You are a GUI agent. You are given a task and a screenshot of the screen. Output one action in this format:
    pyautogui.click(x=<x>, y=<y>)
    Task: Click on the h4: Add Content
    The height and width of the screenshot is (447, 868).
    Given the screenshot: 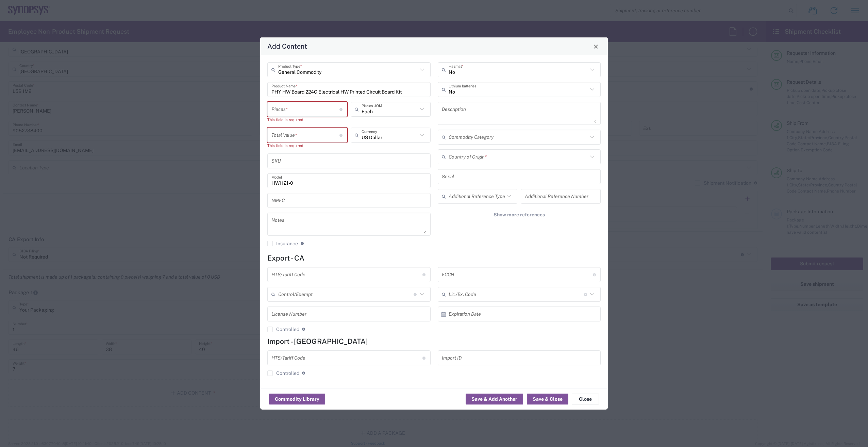 What is the action you would take?
    pyautogui.click(x=287, y=46)
    